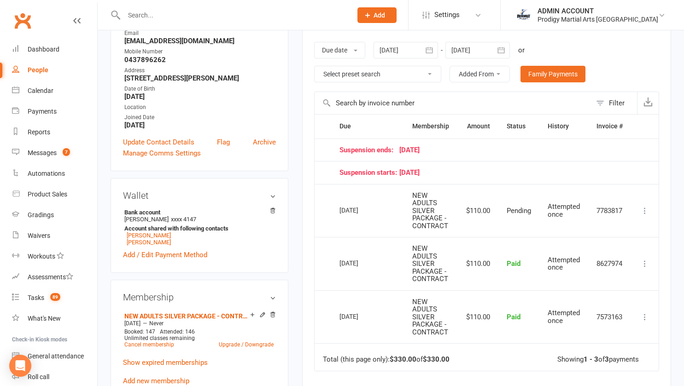 The height and width of the screenshot is (386, 684). Describe the element at coordinates (46, 174) in the screenshot. I see `div: Automations` at that location.